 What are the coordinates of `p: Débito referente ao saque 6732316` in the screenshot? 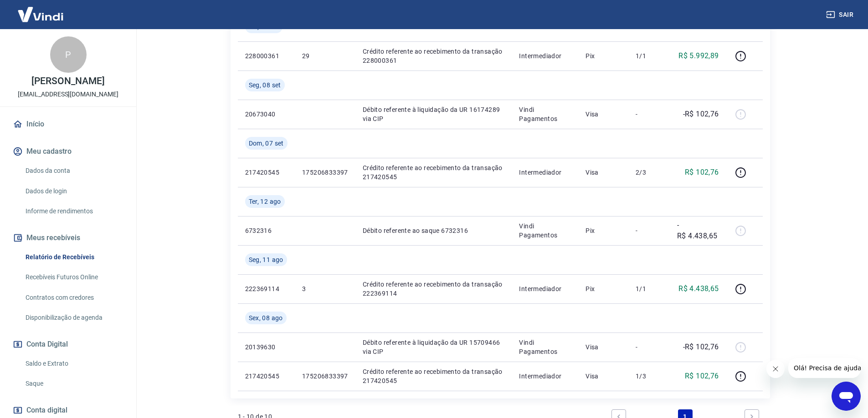 It's located at (434, 230).